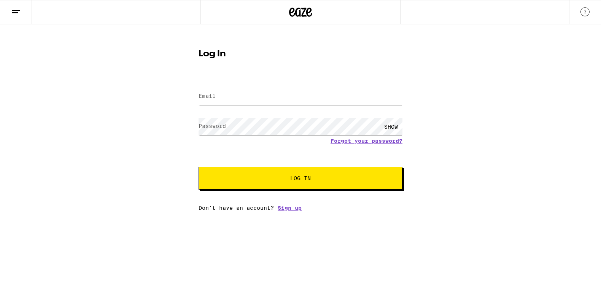 Image resolution: width=601 pixels, height=300 pixels. Describe the element at coordinates (391, 126) in the screenshot. I see `div: SHOW` at that location.